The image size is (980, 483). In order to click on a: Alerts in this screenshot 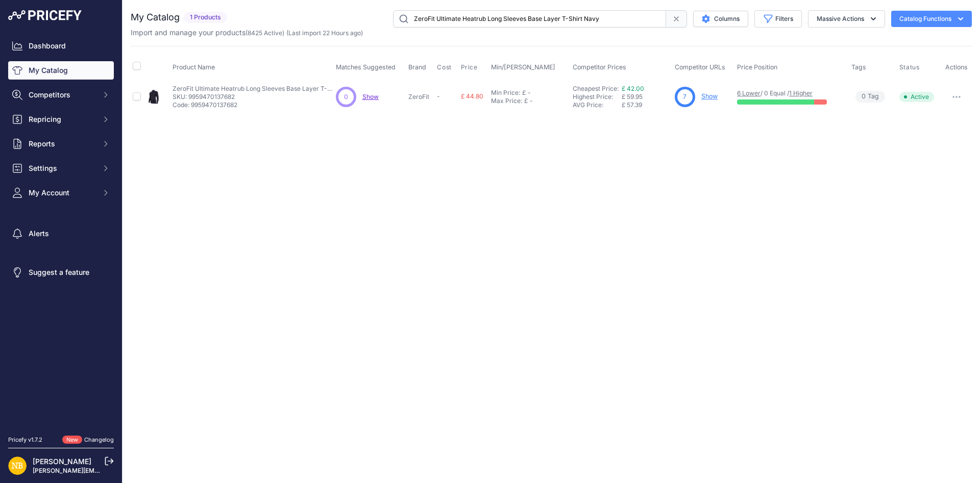, I will do `click(61, 234)`.